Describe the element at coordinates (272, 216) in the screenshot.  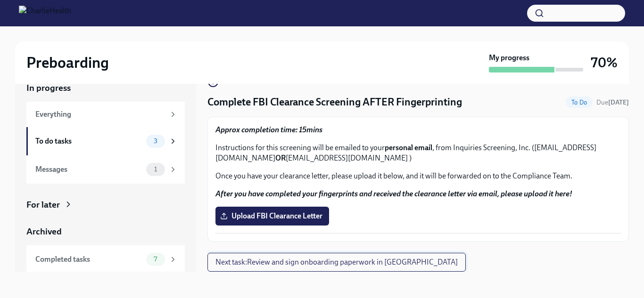
I see `span: Upload FBI Clearance Letter` at that location.